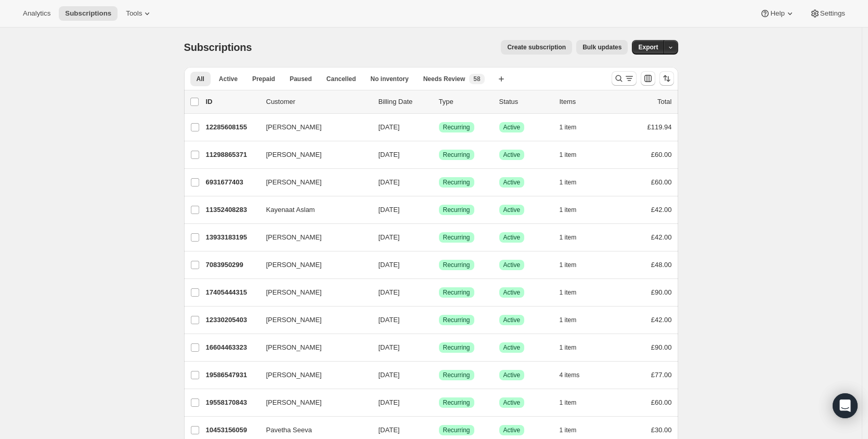  Describe the element at coordinates (232, 102) in the screenshot. I see `p: ID` at that location.